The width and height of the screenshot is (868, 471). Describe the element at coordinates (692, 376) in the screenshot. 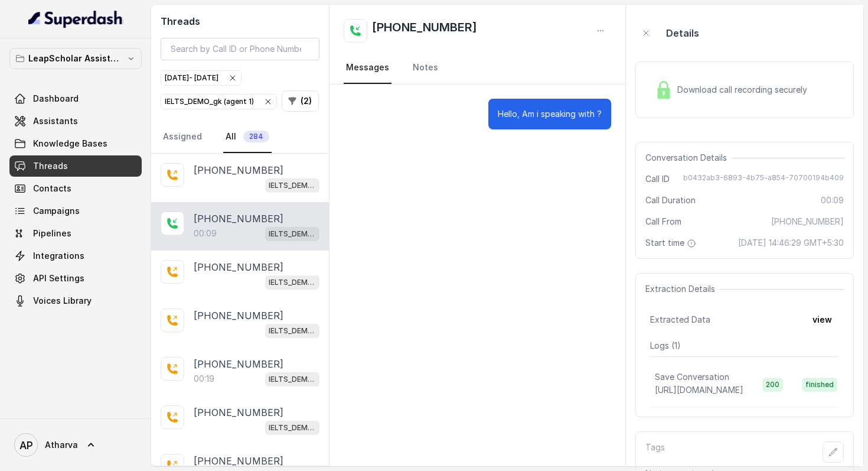

I see `p: Save Conversation` at that location.